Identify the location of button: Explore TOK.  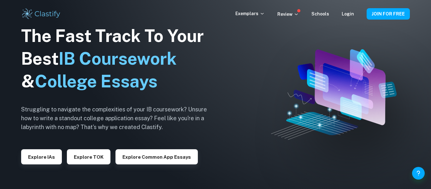
(89, 157).